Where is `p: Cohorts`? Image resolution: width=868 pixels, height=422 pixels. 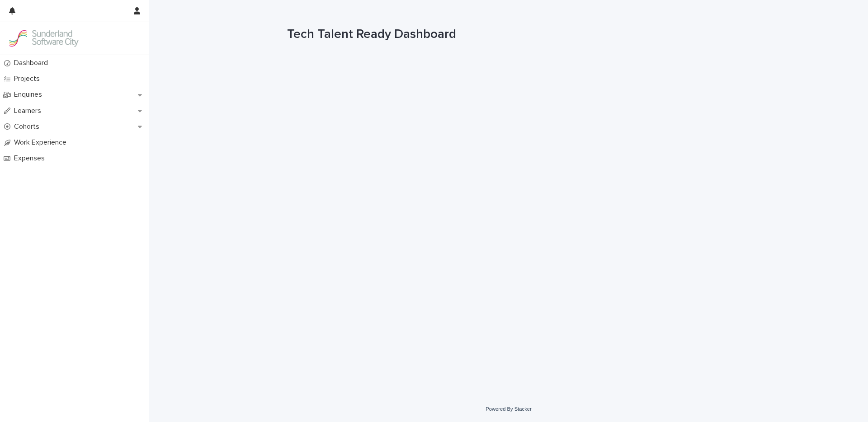 p: Cohorts is located at coordinates (28, 127).